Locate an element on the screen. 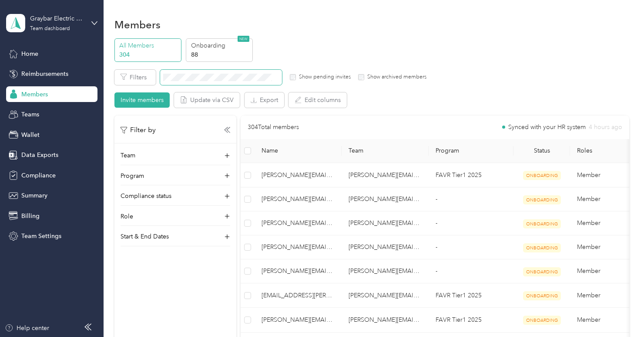 The width and height of the screenshot is (644, 337). p: 304 is located at coordinates (149, 55).